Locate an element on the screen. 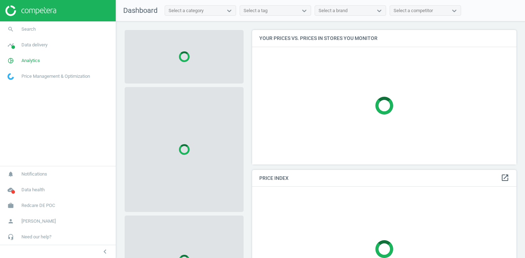  i: work is located at coordinates (11, 206).